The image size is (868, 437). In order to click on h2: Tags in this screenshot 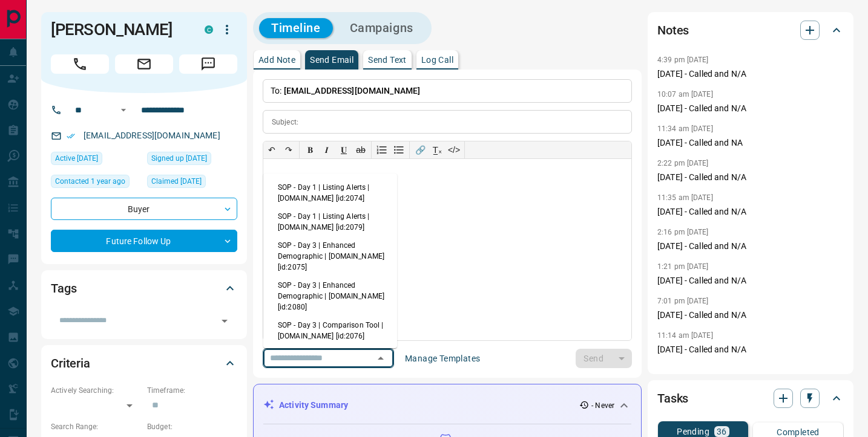, I will do `click(64, 288)`.